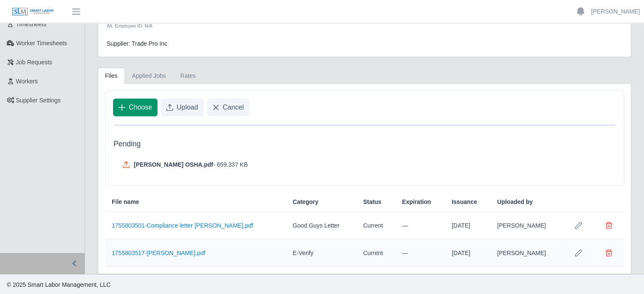 Image resolution: width=644 pixels, height=294 pixels. Describe the element at coordinates (321, 253) in the screenshot. I see `td: E-Verify` at that location.